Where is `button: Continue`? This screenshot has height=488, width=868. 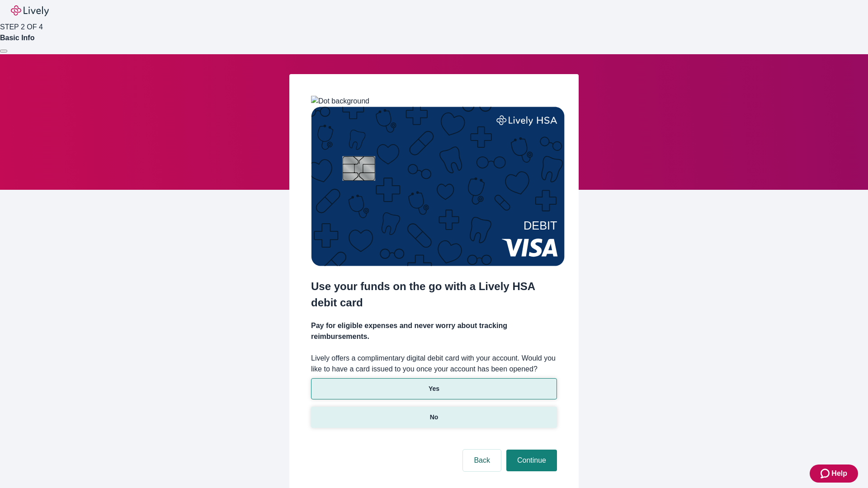
button: Continue is located at coordinates (532, 460).